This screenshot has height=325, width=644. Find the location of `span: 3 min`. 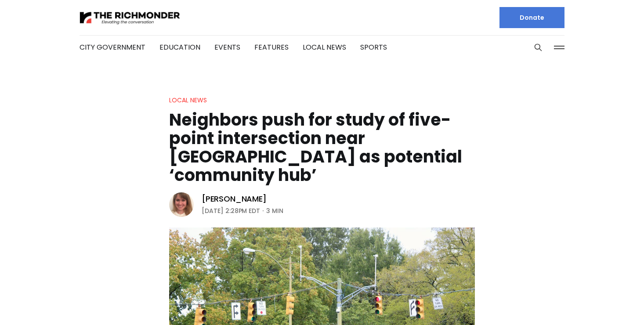

span: 3 min is located at coordinates (274, 211).